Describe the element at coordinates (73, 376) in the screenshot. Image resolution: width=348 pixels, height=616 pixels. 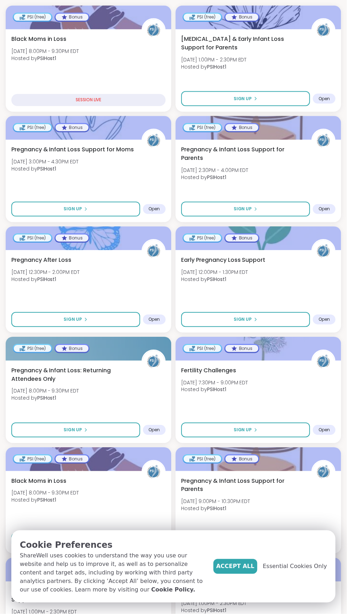
I see `span: Pregnancy & Infant Loss: Returning Attendees Only` at that location.